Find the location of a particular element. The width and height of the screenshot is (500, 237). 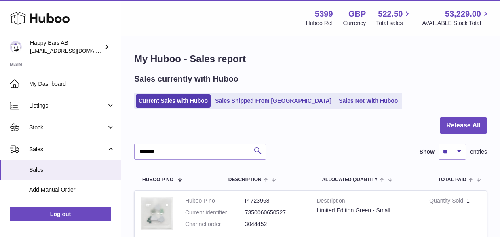

div: Currency is located at coordinates (355, 23).